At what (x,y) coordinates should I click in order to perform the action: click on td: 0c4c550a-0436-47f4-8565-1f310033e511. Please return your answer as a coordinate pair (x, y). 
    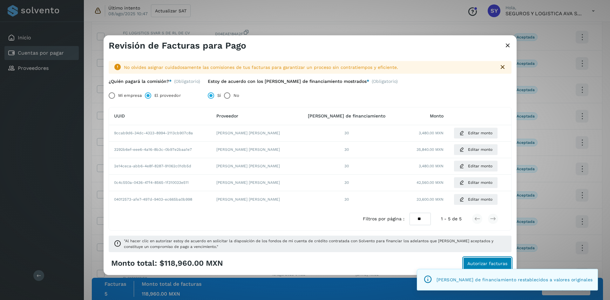
    Looking at the image, I should click on (160, 183).